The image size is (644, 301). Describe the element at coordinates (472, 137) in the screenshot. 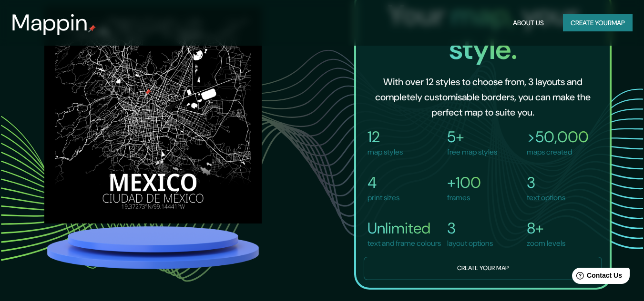

I see `h4: 5+` at that location.